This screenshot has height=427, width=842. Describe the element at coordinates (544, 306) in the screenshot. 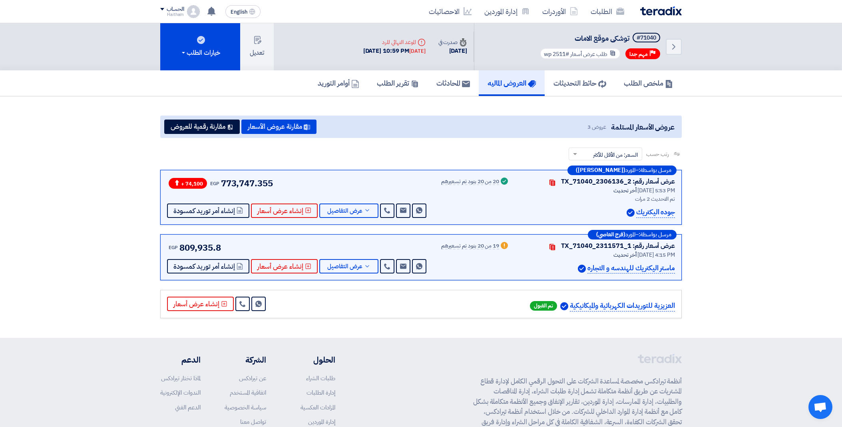

I see `span: تم القبول` at that location.